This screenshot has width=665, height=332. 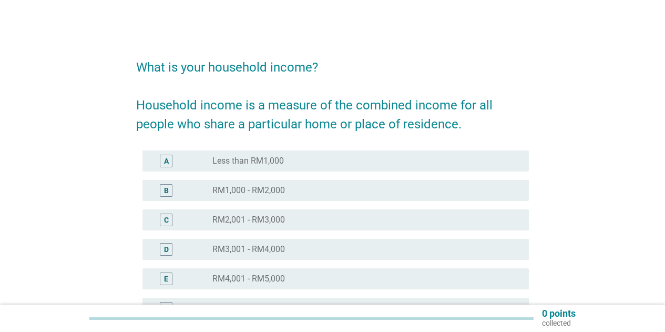 I want to click on label: RM1,000 - RM2,000, so click(x=249, y=190).